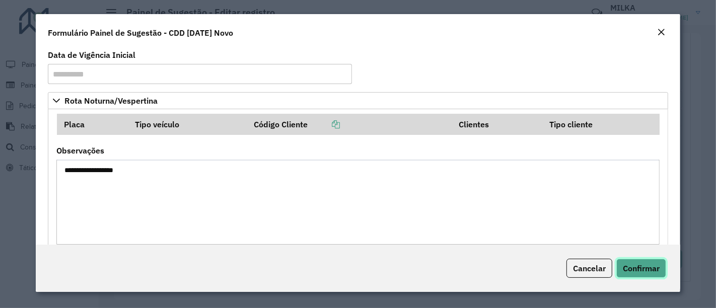 This screenshot has height=308, width=716. What do you see at coordinates (358, 101) in the screenshot?
I see `a: Rota Noturna/Vespertina` at bounding box center [358, 101].